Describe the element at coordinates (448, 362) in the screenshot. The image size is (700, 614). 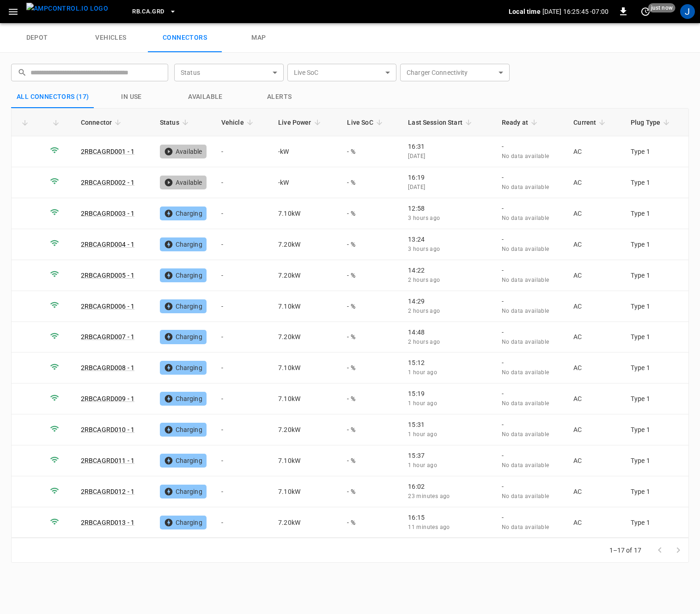
I see `p: 15:12` at that location.